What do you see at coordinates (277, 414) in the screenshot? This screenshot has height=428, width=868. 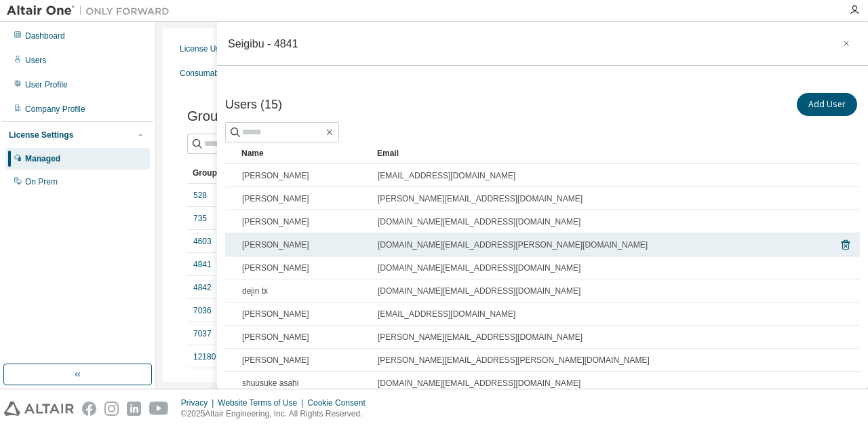 I see `p: © 2025 Altair Engineering, Inc. All Rights Reserved.` at bounding box center [277, 414].